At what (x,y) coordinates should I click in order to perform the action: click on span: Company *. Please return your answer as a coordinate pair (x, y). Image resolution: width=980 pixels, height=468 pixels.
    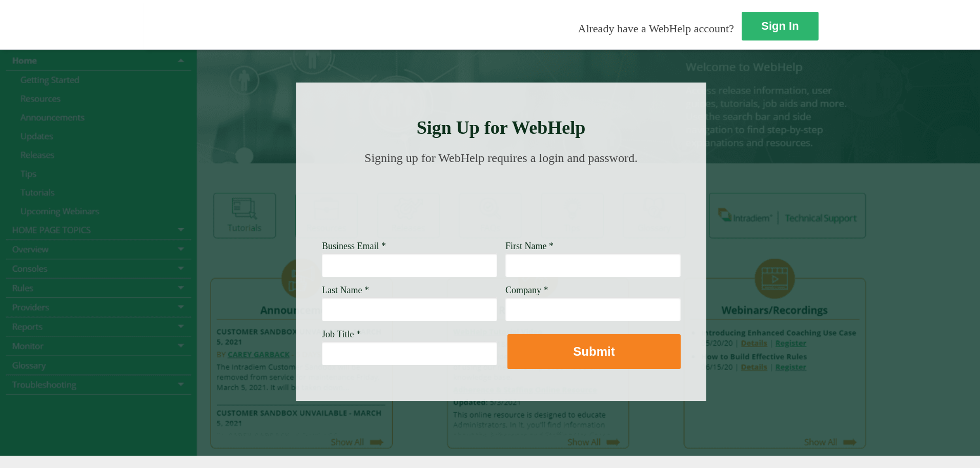
    Looking at the image, I should click on (527, 290).